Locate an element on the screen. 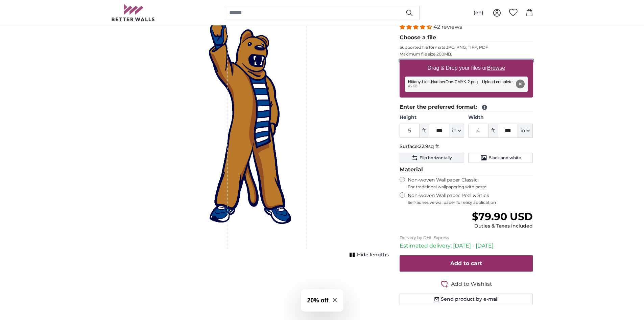  label: Drag & Drop your files or is located at coordinates (465, 68).